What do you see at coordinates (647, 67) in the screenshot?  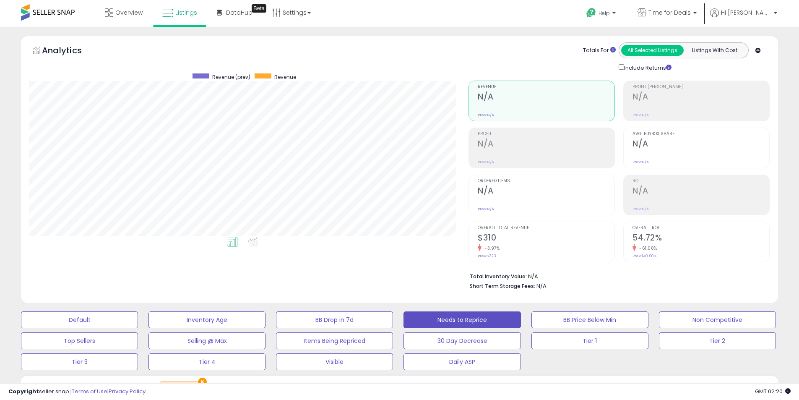 I see `div: Include Returns` at bounding box center [647, 67].